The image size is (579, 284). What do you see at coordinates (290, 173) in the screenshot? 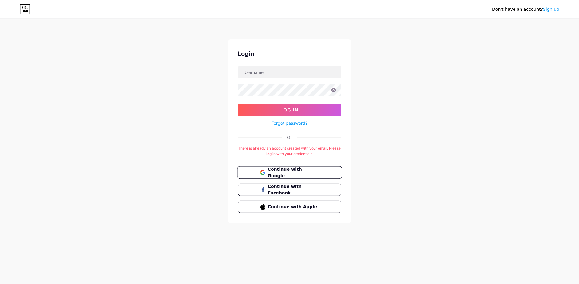
I see `a: Continue with Google` at bounding box center [290, 173].